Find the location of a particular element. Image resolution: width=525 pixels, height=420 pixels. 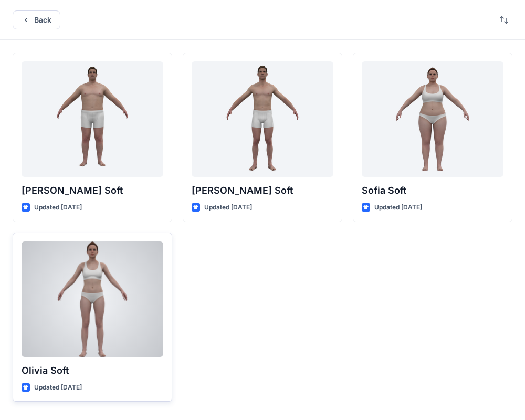

p: Olivia Soft is located at coordinates (93, 371).